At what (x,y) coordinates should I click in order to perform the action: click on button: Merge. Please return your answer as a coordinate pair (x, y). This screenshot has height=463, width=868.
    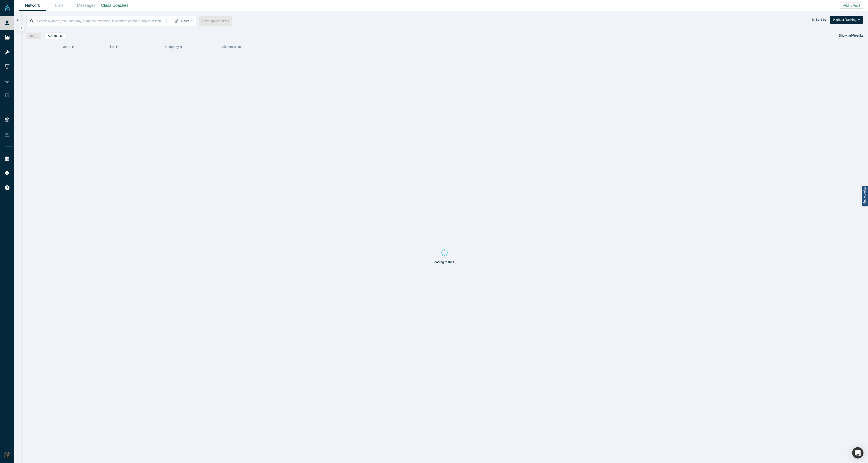
    Looking at the image, I should click on (34, 36).